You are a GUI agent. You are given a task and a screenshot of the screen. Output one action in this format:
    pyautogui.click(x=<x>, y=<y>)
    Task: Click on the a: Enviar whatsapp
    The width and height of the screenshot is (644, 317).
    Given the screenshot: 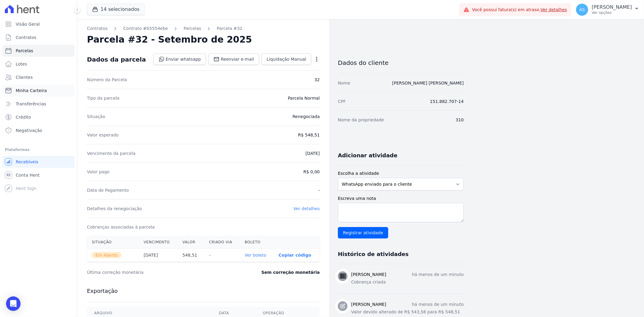 What is the action you would take?
    pyautogui.click(x=180, y=59)
    